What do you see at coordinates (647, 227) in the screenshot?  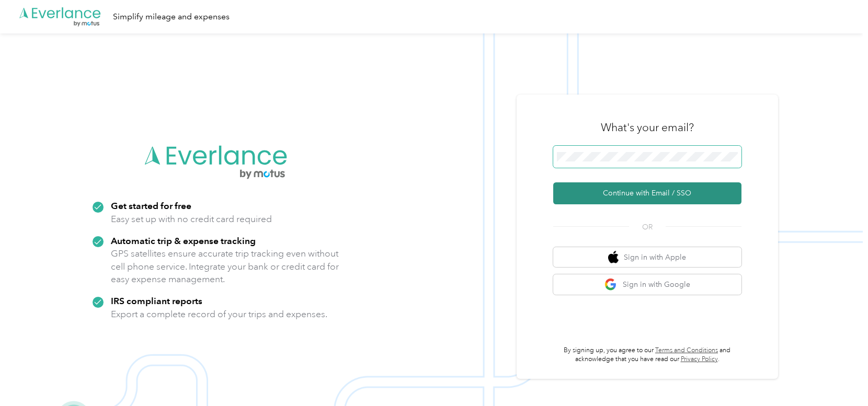 I see `span: OR` at bounding box center [647, 227].